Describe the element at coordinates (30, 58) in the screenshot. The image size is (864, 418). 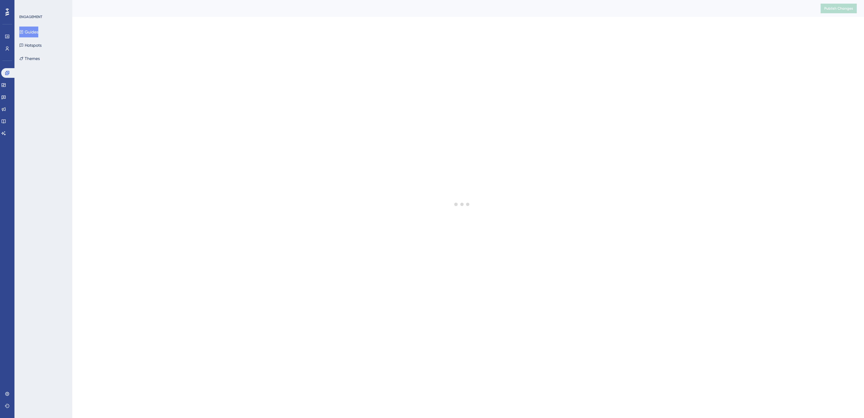
I see `button: Themes` at that location.